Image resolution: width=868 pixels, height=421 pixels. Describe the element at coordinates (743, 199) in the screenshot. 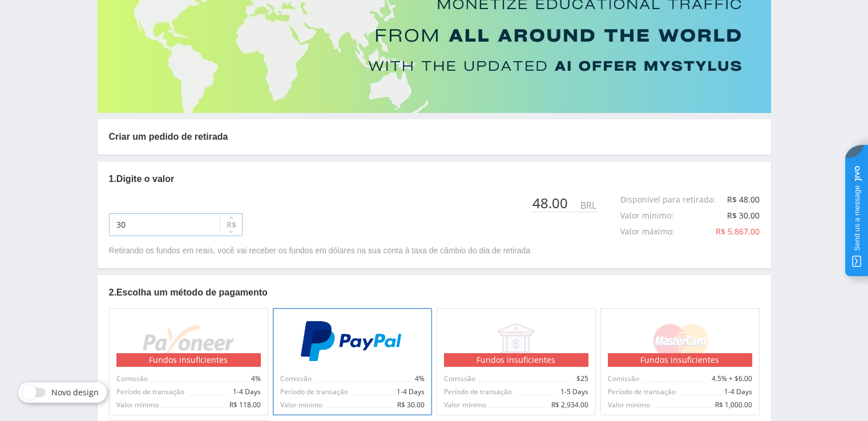

I see `div: R$ 48.00` at that location.